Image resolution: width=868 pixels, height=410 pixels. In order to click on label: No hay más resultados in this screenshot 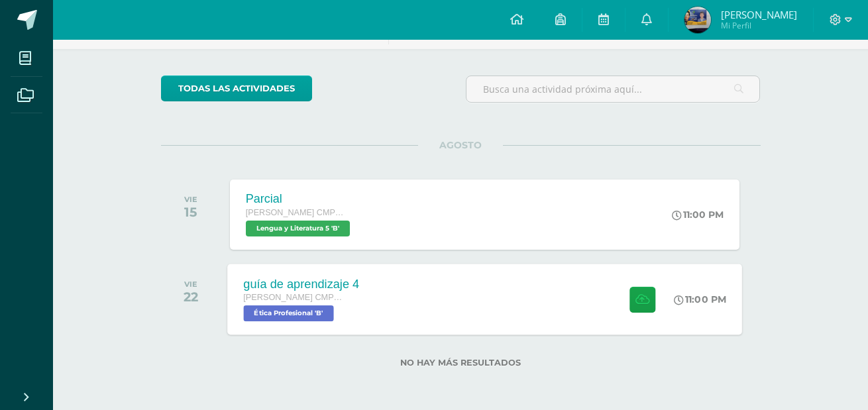, I will do `click(461, 362)`.